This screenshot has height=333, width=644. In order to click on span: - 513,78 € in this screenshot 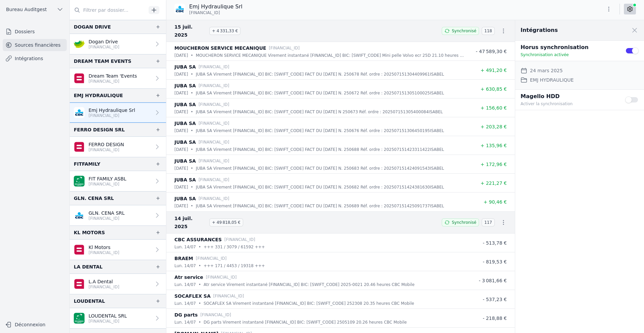, I will do `click(495, 243)`.